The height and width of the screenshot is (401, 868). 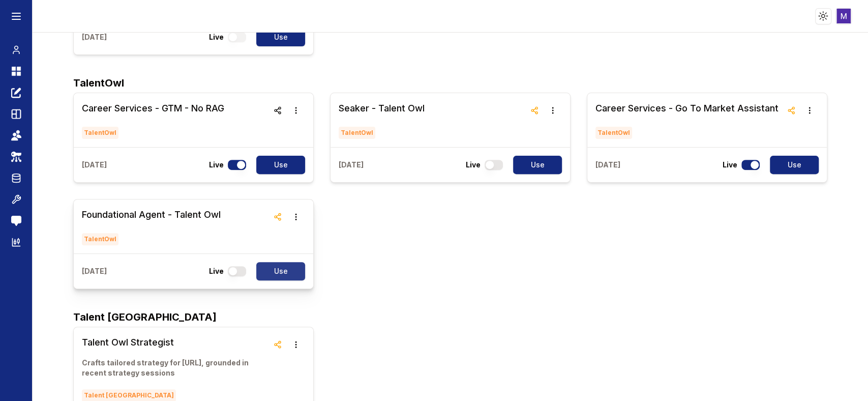 What do you see at coordinates (175, 343) in the screenshot?
I see `h3: Talent Owl Strategist` at bounding box center [175, 343].